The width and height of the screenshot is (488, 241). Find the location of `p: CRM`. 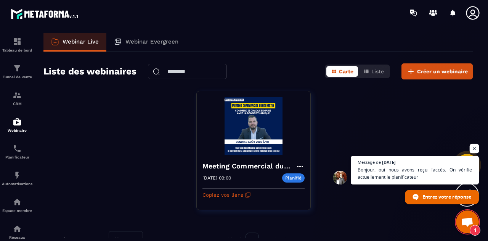

p: CRM is located at coordinates (17, 103).